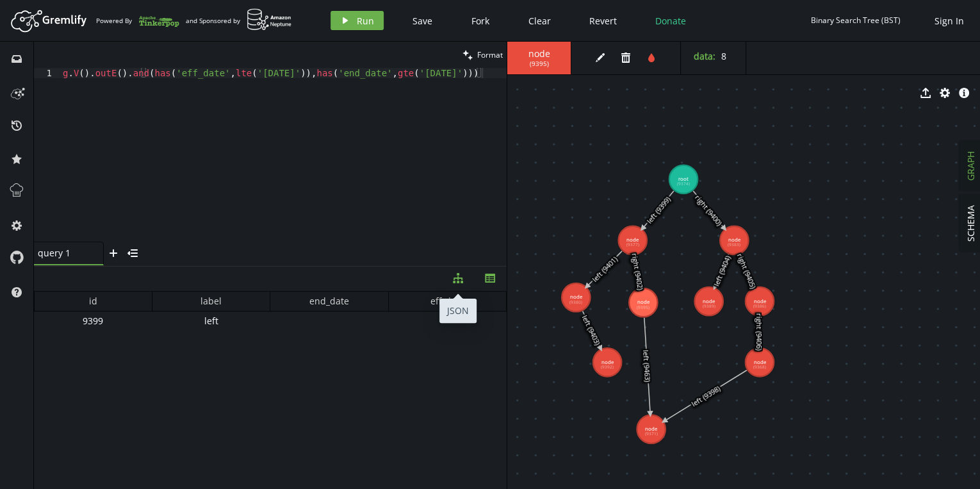  What do you see at coordinates (759, 332) in the screenshot?
I see `text: right (9406)` at bounding box center [759, 332].